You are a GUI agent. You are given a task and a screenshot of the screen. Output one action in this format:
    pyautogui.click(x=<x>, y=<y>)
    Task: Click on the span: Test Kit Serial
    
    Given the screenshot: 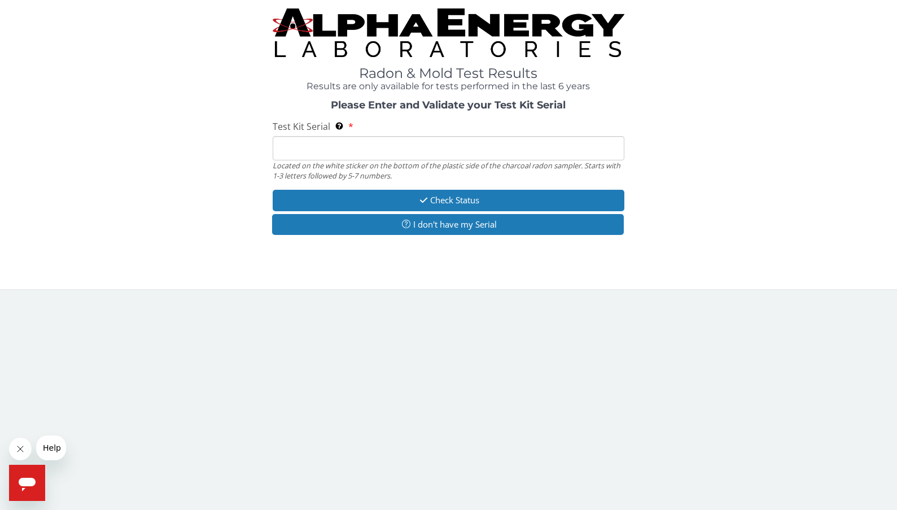 What is the action you would take?
    pyautogui.click(x=301, y=126)
    